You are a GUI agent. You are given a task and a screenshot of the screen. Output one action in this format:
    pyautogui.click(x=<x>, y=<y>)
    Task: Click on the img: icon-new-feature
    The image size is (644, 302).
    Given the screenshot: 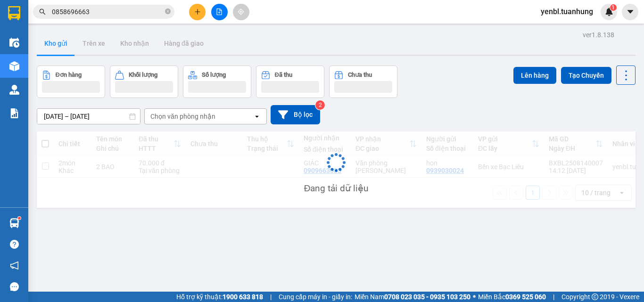 What is the action you would take?
    pyautogui.click(x=609, y=12)
    